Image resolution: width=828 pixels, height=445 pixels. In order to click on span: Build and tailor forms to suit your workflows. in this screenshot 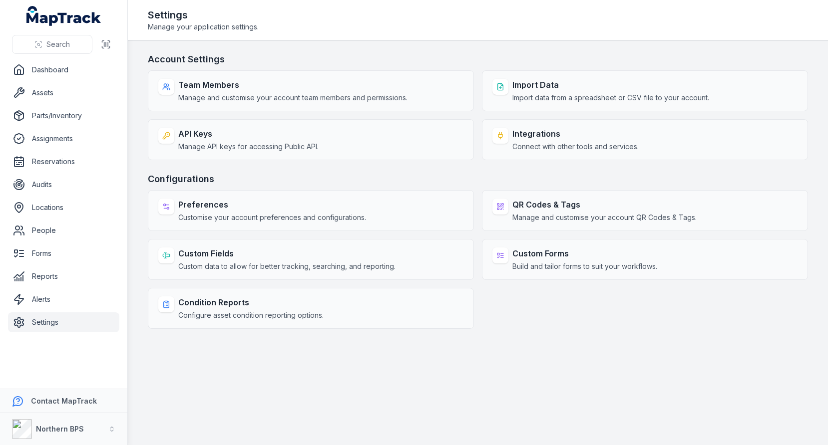, I will do `click(585, 267)`.